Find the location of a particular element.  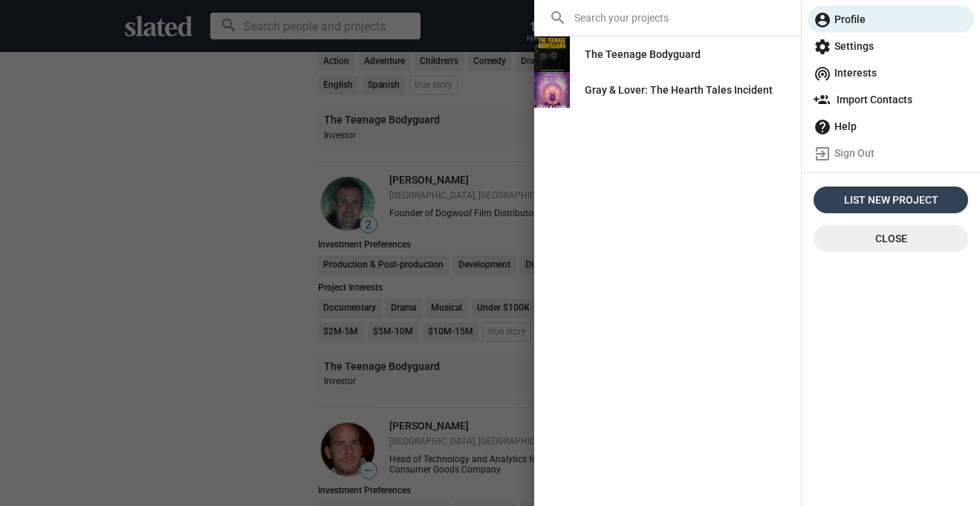

a: Profile is located at coordinates (892, 19).